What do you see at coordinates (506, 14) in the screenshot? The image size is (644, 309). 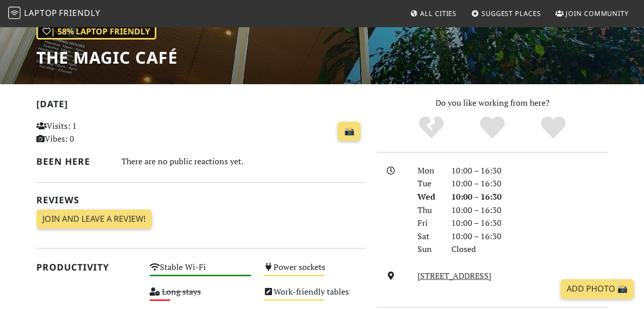 I see `a: Suggest Places` at bounding box center [506, 14].